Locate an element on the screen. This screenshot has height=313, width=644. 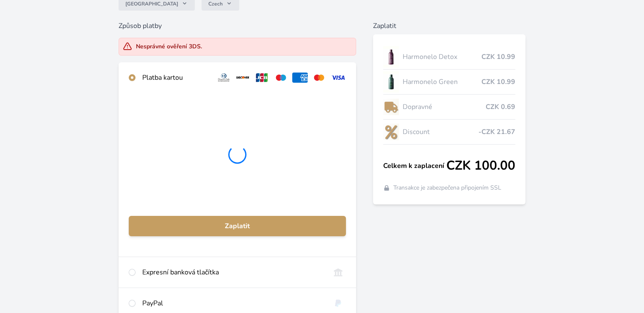
span: Harmonelo Green is located at coordinates (442, 82).